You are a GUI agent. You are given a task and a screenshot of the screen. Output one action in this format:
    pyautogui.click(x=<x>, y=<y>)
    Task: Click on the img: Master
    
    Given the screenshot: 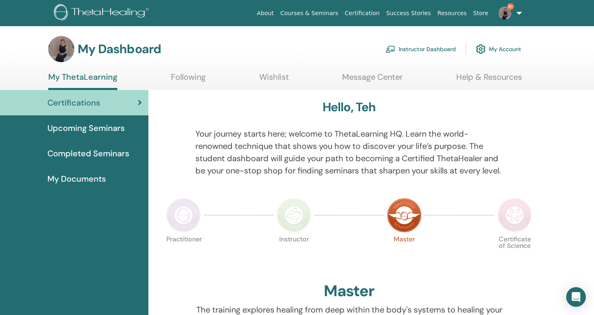 What is the action you would take?
    pyautogui.click(x=404, y=215)
    